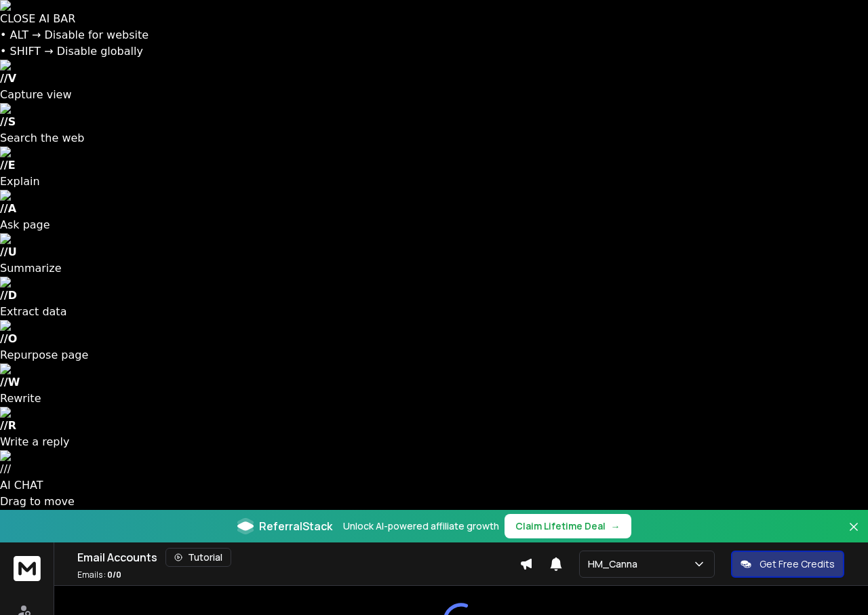 This screenshot has height=615, width=868. Describe the element at coordinates (99, 575) in the screenshot. I see `p: Emails :` at that location.